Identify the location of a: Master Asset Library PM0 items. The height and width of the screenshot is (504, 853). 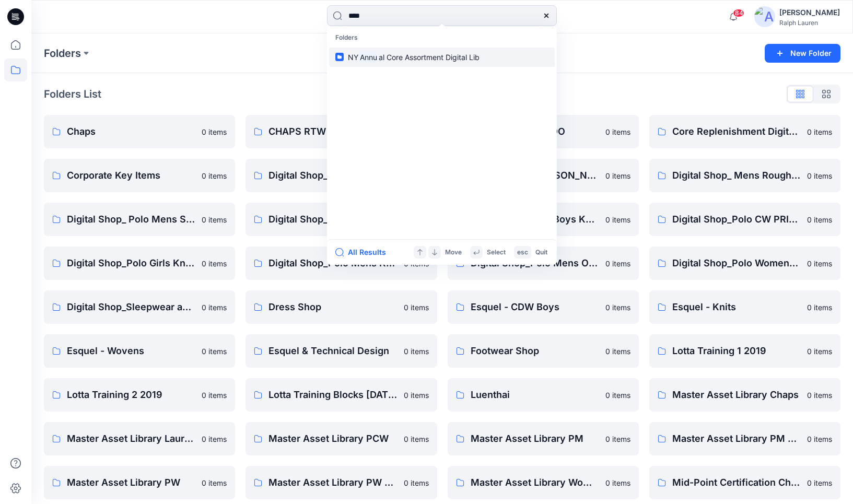
(543, 438).